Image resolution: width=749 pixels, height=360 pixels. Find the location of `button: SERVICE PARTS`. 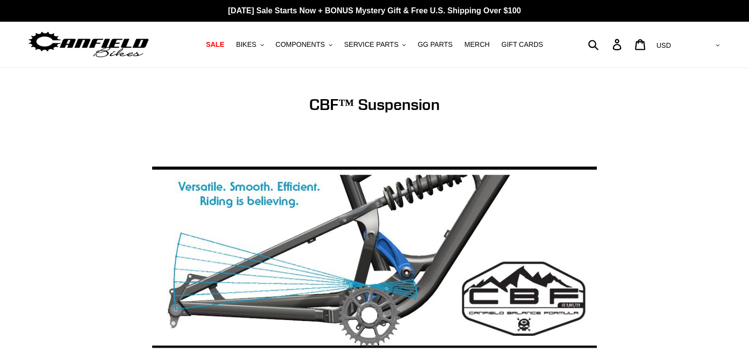

button: SERVICE PARTS is located at coordinates (375, 44).